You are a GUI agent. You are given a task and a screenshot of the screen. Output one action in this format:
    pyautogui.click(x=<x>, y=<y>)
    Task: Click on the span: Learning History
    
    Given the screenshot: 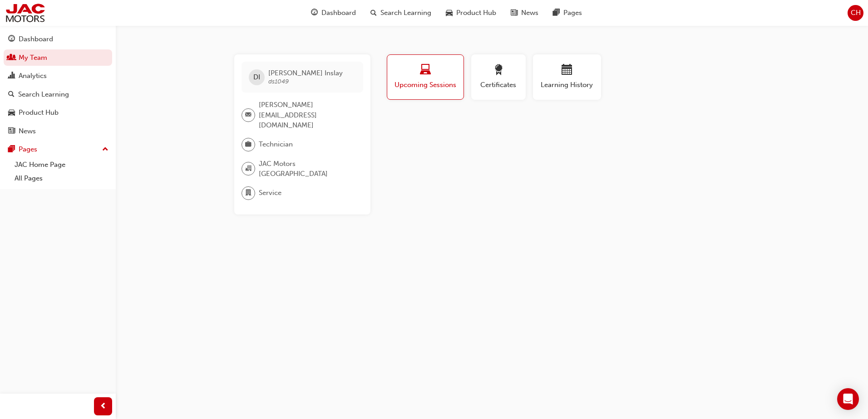 What is the action you would take?
    pyautogui.click(x=567, y=85)
    